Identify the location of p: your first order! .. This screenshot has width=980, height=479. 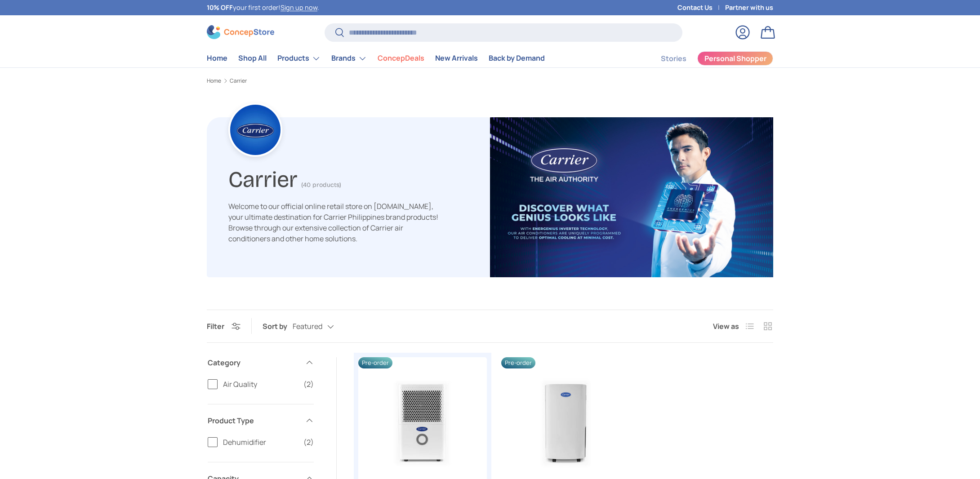
(263, 7).